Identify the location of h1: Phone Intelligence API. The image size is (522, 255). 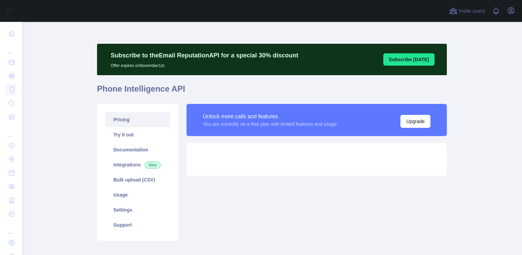
(272, 91).